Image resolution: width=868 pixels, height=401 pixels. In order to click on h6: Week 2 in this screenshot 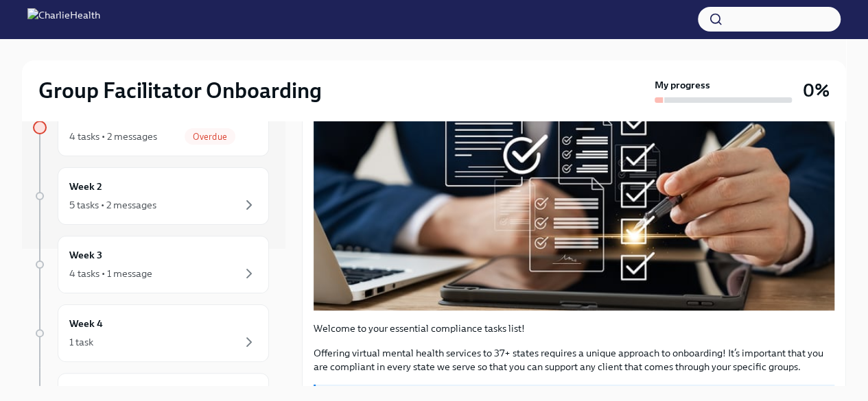, I will do `click(86, 187)`.